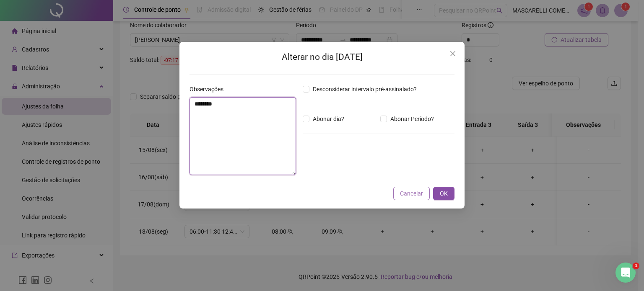 This screenshot has height=291, width=644. What do you see at coordinates (444, 194) in the screenshot?
I see `button: OK` at bounding box center [444, 194].